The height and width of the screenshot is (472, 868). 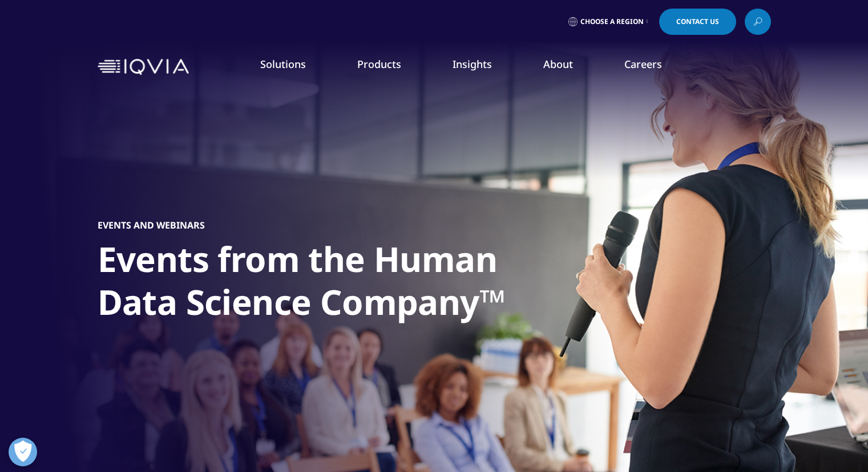 I want to click on span: Choose a Region, so click(x=612, y=22).